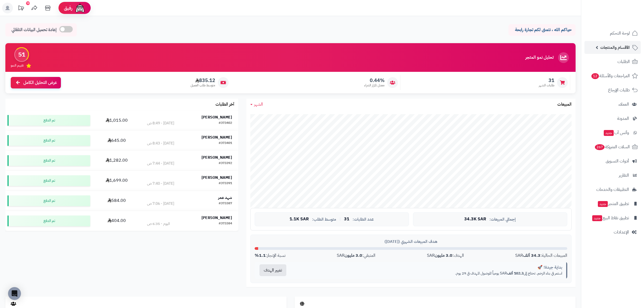 This screenshot has height=308, width=644. I want to click on span: معدل تكرار الشراء, so click(374, 85).